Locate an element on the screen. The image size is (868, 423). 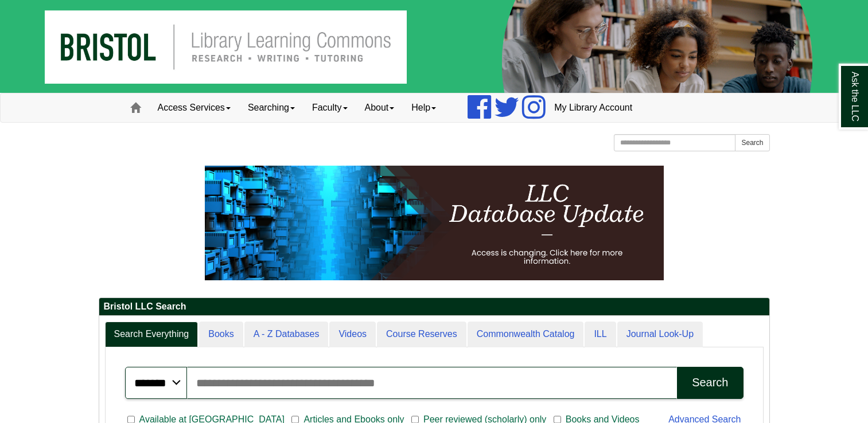
h2: Bristol LLC Search is located at coordinates (434, 307).